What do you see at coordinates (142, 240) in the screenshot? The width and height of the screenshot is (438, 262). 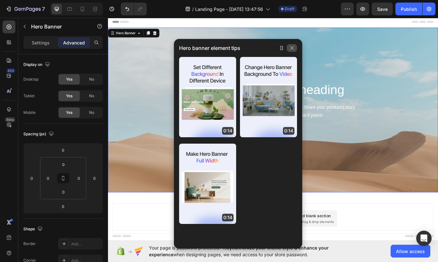 I see `span: inspired by CRO experts` at bounding box center [142, 240].